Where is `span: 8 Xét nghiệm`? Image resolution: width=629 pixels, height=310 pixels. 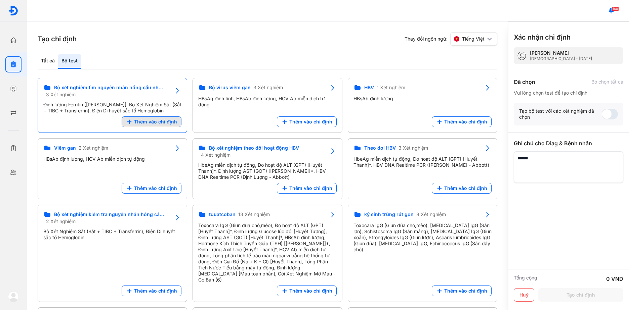 span: 8 Xét nghiệm is located at coordinates (431, 215).